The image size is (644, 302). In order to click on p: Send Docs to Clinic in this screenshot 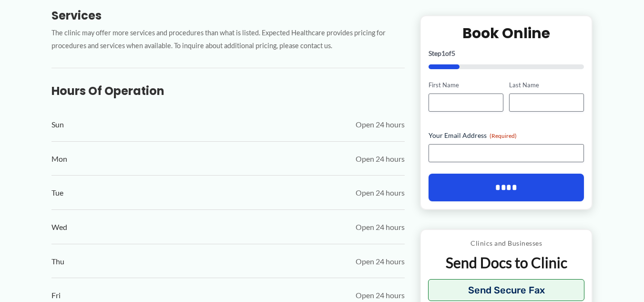, I will do `click(507, 262)`.